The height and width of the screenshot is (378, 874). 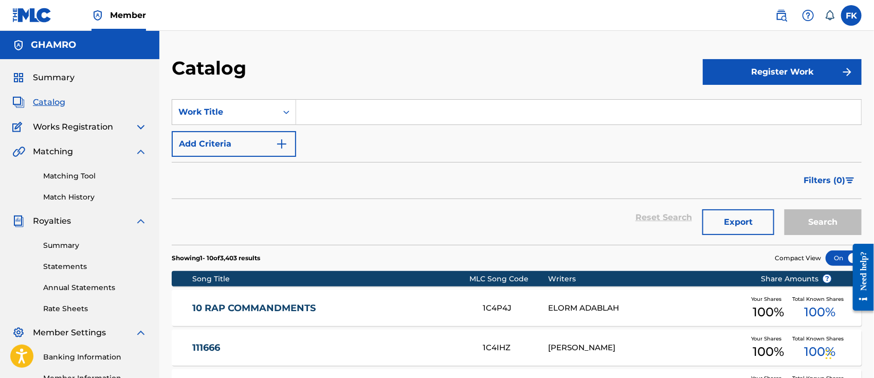 What do you see at coordinates (798, 258) in the screenshot?
I see `span: Compact View` at bounding box center [798, 258].